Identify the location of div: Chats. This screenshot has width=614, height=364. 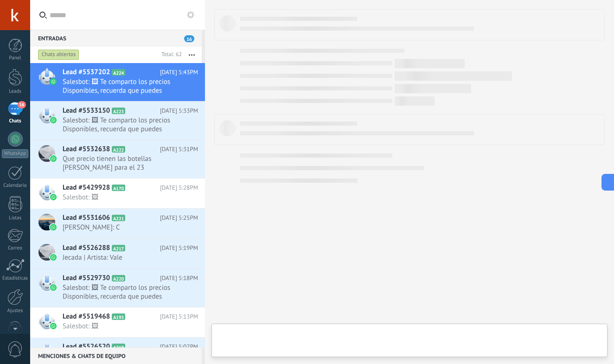
(15, 121).